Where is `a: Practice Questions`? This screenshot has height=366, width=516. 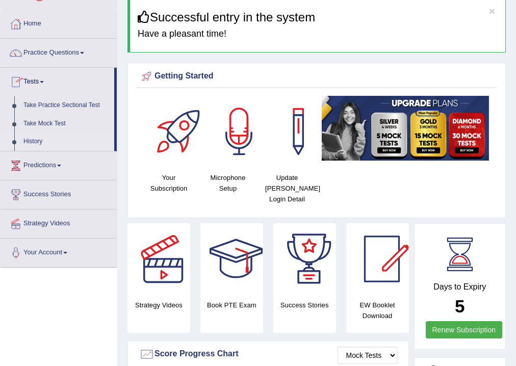
a: Practice Questions is located at coordinates (59, 52).